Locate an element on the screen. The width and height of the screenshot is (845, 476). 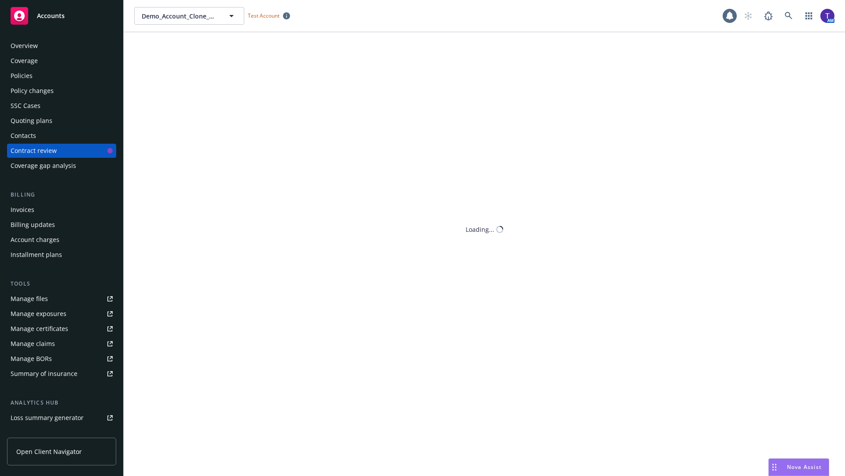
div: Quoting plans is located at coordinates (31, 121).